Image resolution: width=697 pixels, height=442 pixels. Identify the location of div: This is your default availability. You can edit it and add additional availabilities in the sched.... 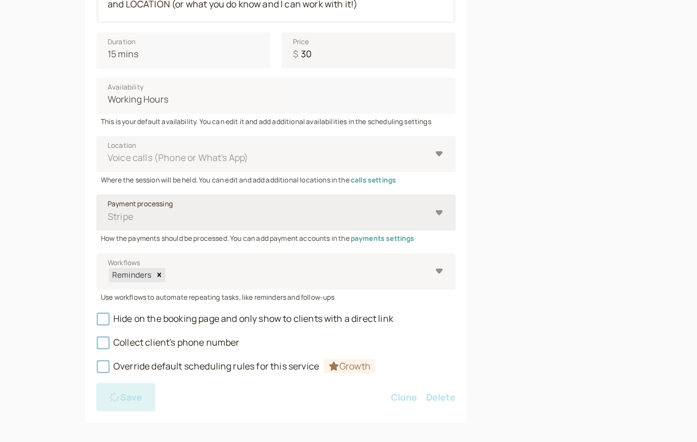
(276, 120).